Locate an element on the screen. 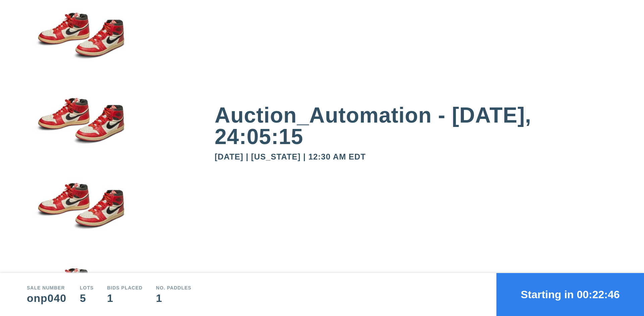 Image resolution: width=644 pixels, height=316 pixels. div: 5 is located at coordinates (87, 298).